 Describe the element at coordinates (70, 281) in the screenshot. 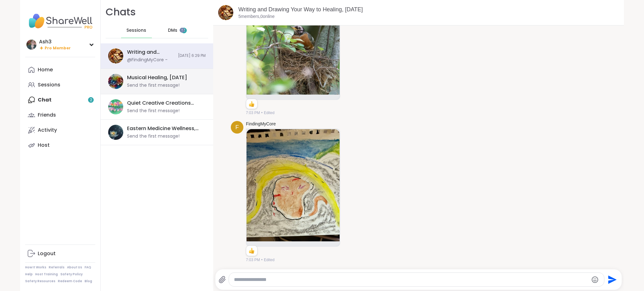

I see `a: Redeem Code` at that location.